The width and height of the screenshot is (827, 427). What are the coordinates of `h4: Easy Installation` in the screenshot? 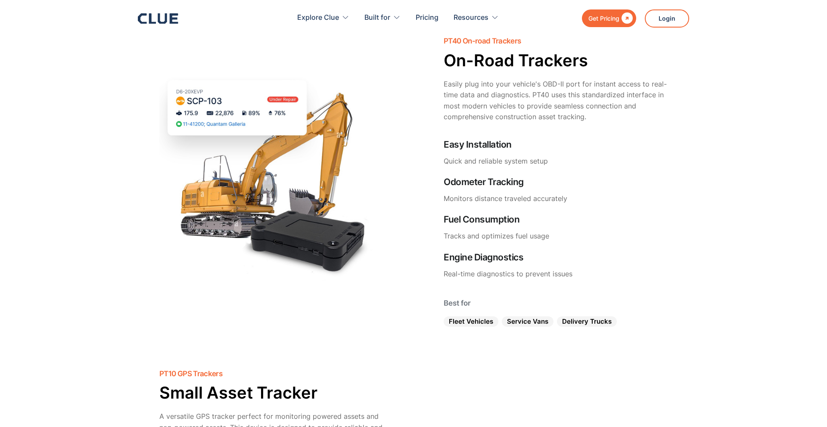 It's located at (556, 145).